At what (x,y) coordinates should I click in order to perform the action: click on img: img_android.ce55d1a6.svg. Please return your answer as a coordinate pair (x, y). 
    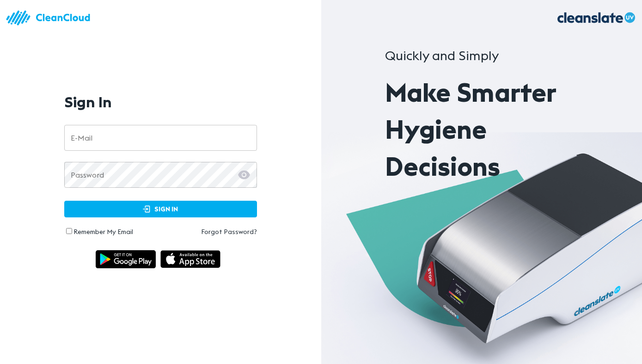
    Looking at the image, I should click on (126, 259).